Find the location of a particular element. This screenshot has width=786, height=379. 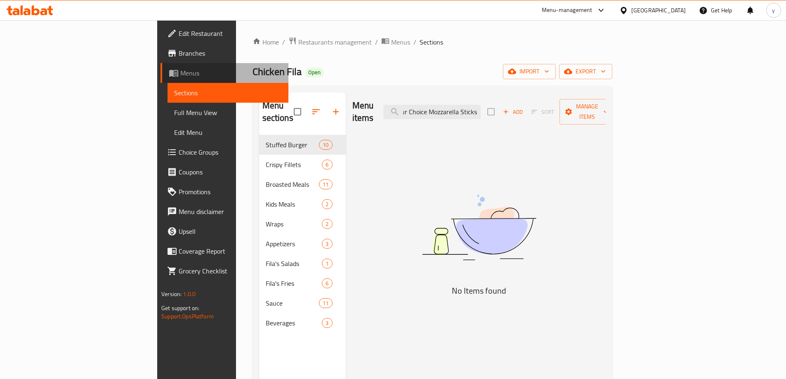

div: Kids Meals2 is located at coordinates (302, 204).